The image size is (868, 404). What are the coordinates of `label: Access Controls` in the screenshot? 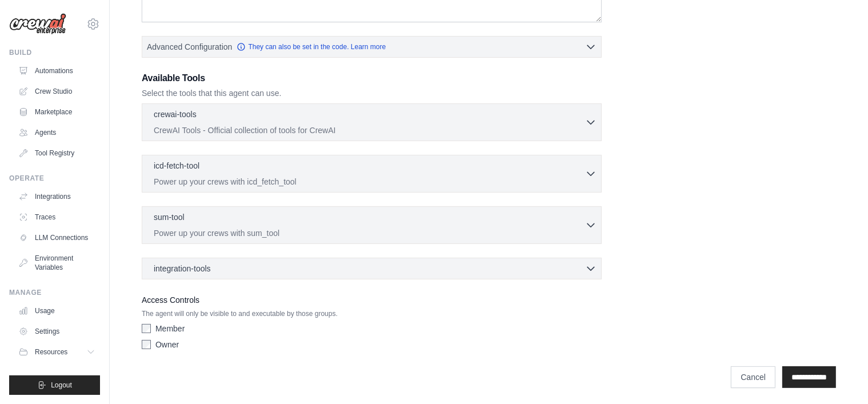 It's located at (372, 300).